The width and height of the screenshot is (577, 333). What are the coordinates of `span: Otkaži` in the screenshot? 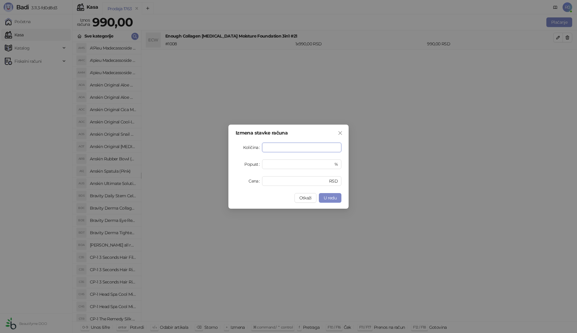 It's located at (305, 198).